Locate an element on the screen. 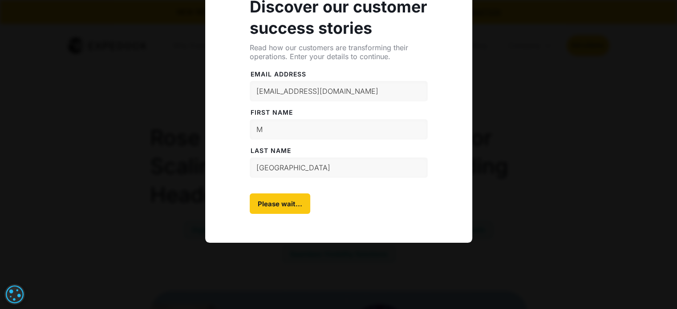  input: Please wait... is located at coordinates (280, 204).